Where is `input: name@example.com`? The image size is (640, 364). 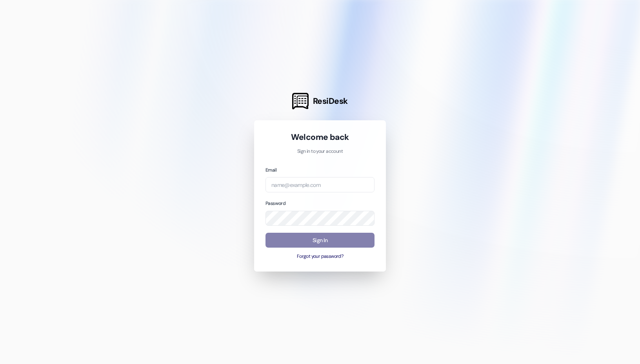 input: name@example.com is located at coordinates (320, 185).